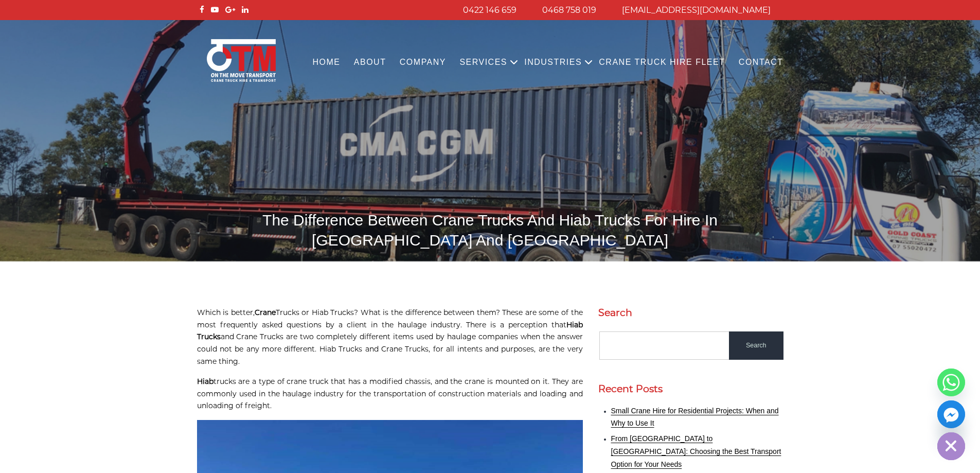 The image size is (980, 473). Describe the element at coordinates (553, 62) in the screenshot. I see `a: Industries` at that location.